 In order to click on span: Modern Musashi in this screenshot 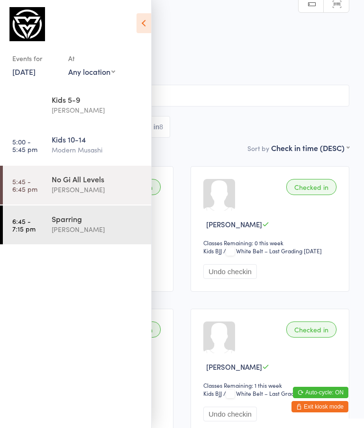, I will do `click(174, 48)`.